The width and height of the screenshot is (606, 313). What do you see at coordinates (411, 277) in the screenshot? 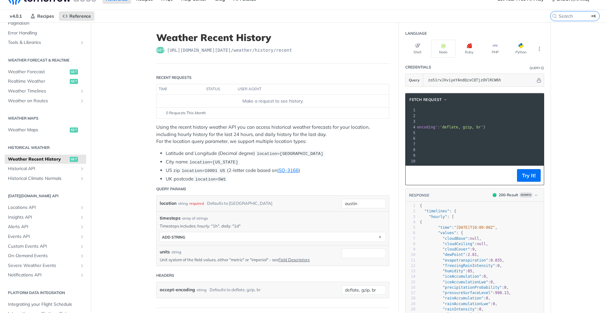
I see `div: 14` at bounding box center [411, 277].